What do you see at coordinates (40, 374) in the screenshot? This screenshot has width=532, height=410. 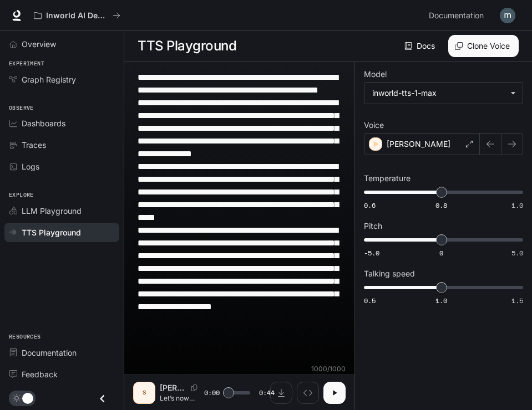 I see `span: Feedback` at bounding box center [40, 374].